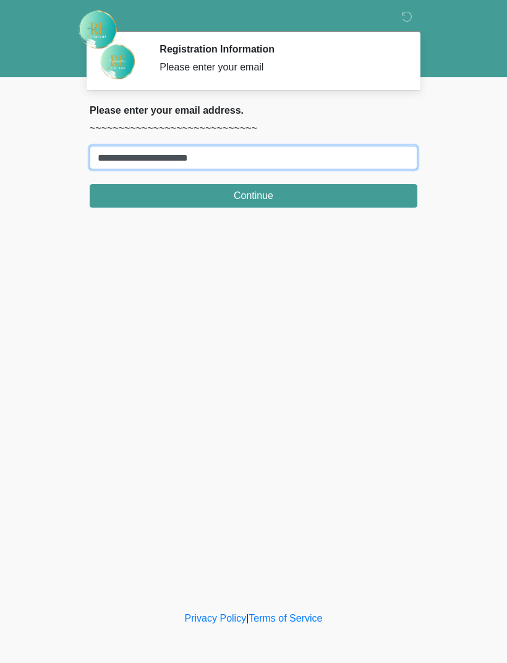 The height and width of the screenshot is (663, 507). I want to click on a: Privacy Policy, so click(216, 618).